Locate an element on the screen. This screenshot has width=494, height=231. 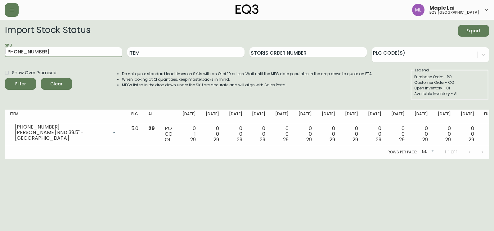
th: Item is located at coordinates (65, 116).